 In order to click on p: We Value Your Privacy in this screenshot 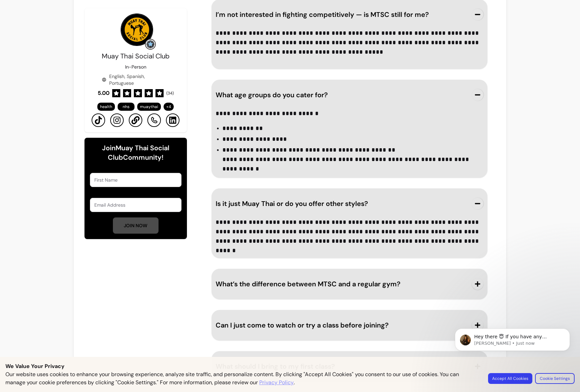, I will do `click(290, 366)`.